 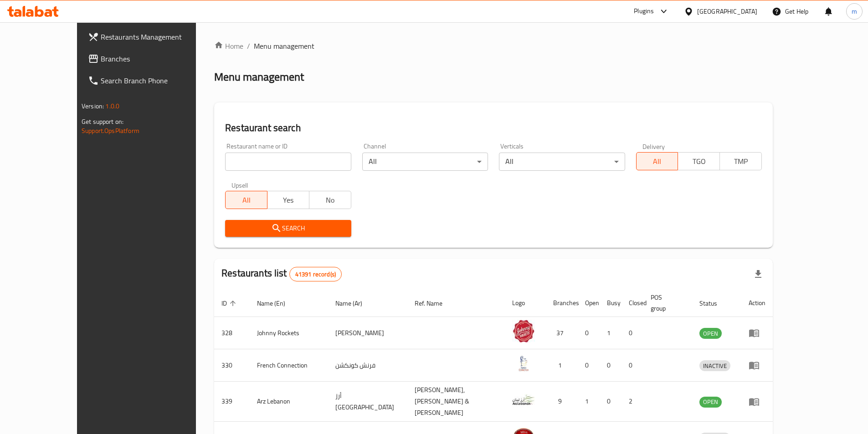 I want to click on span: 1.0.0, so click(x=112, y=106).